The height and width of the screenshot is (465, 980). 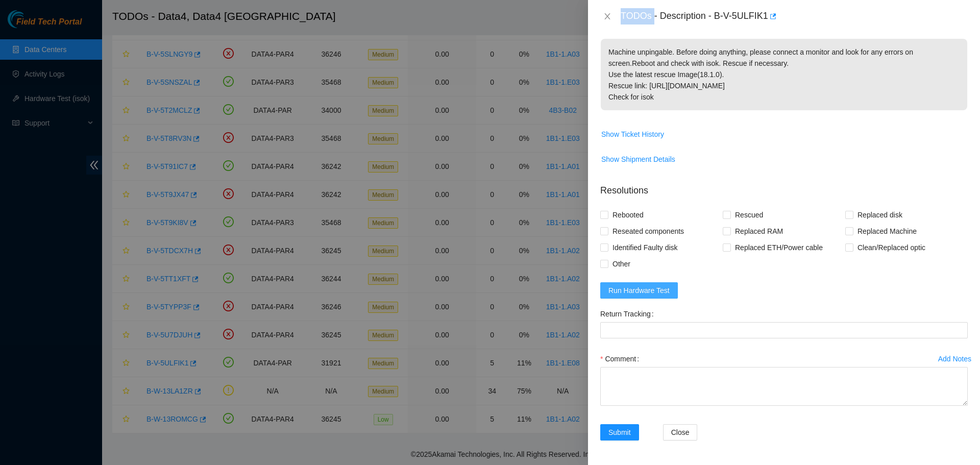 I want to click on span: close, so click(x=608, y=17).